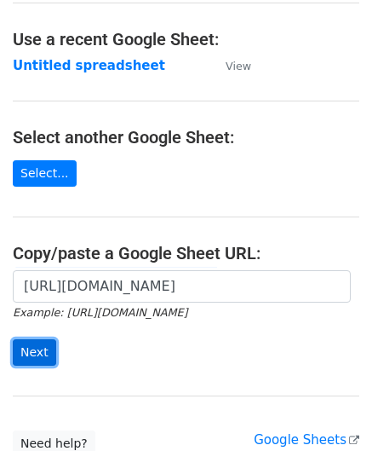  What do you see at coordinates (182, 286) in the screenshot?
I see `input: Paste your Google Sheet URL here` at bounding box center [182, 286].